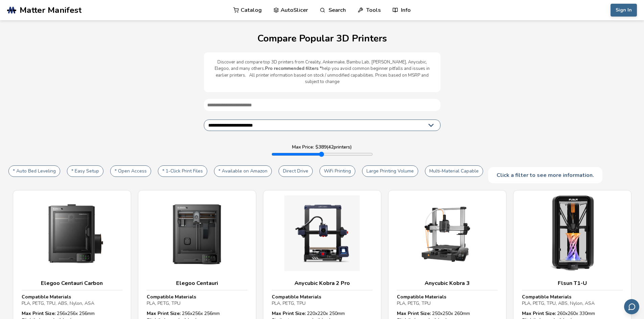  I want to click on h1: Compare Popular 3D Printers, so click(322, 39).